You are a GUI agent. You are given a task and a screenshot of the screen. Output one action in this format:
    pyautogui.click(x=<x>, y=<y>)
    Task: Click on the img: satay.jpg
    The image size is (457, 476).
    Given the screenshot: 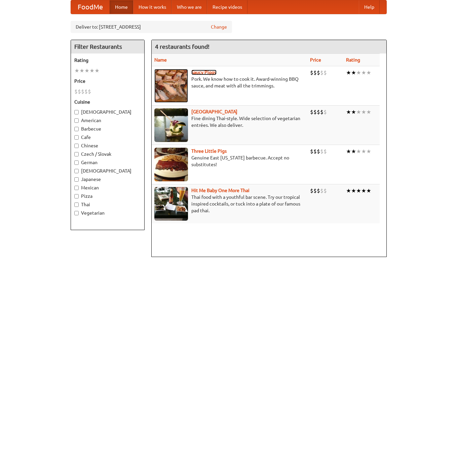 What is the action you would take?
    pyautogui.click(x=171, y=125)
    